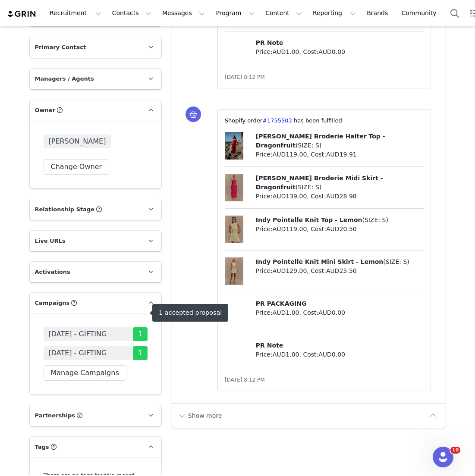  What do you see at coordinates (190, 313) in the screenshot?
I see `div: 1 accepted proposal` at bounding box center [190, 313].